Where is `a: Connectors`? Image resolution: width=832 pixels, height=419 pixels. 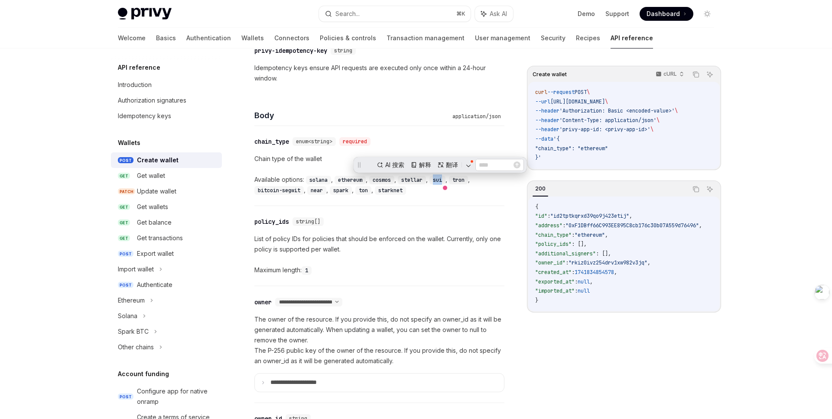
a: Connectors is located at coordinates (292, 38).